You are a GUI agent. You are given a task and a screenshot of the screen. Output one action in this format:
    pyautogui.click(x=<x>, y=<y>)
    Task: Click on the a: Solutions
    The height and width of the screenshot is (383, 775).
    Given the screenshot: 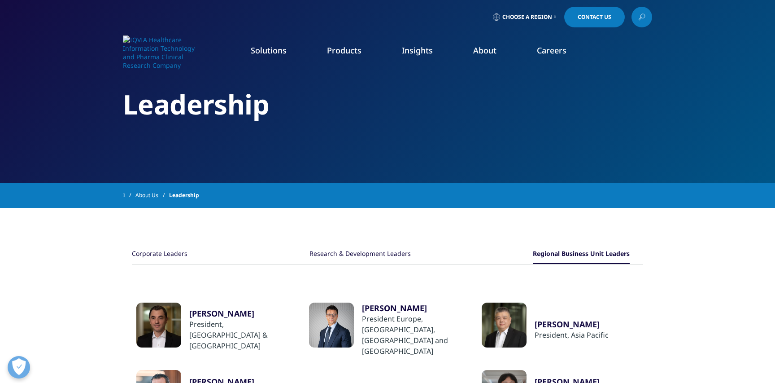 What is the action you would take?
    pyautogui.click(x=269, y=50)
    